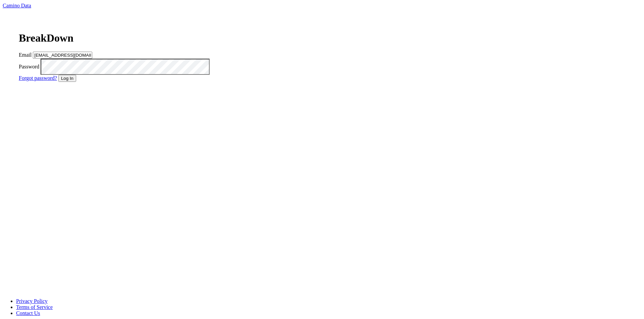  Describe the element at coordinates (34, 306) in the screenshot. I see `a: Terms of Service` at that location.